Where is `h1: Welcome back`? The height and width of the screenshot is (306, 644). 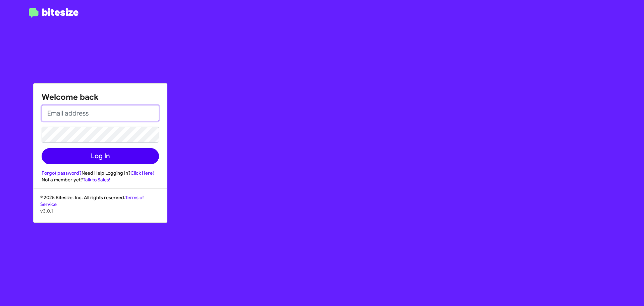
h1: Welcome back is located at coordinates (100, 97).